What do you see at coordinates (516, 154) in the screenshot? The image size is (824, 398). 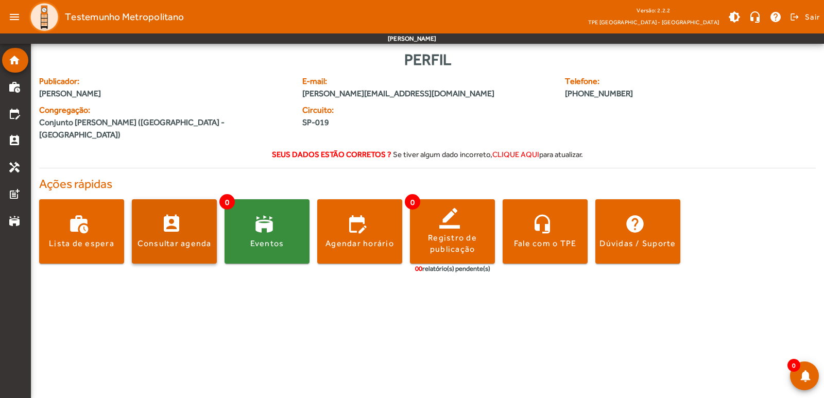 I see `span: clique aqui` at bounding box center [516, 154].